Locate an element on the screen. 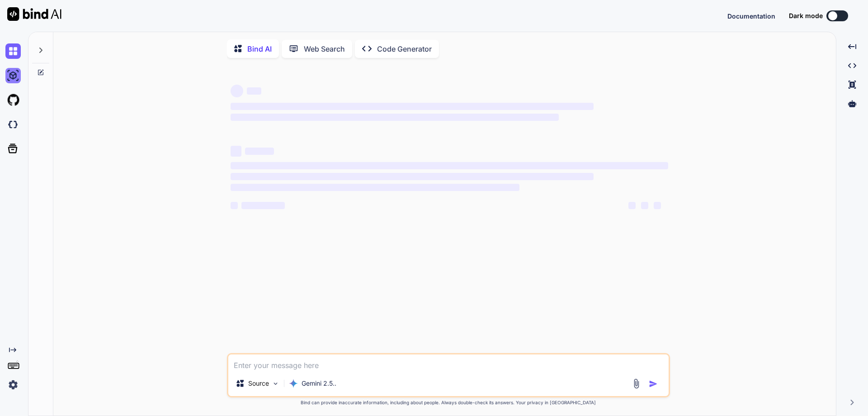 The image size is (868, 416). img: darkCloudIdeIcon is located at coordinates (13, 124).